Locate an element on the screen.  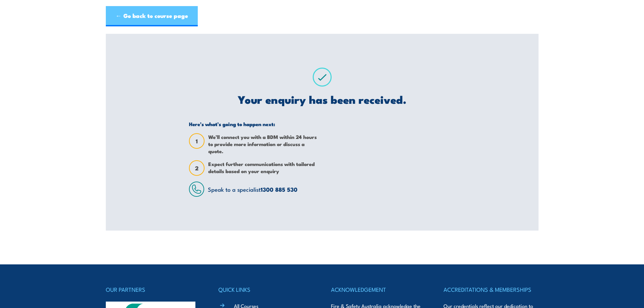
span: Speak to a specialist is located at coordinates (252, 188).